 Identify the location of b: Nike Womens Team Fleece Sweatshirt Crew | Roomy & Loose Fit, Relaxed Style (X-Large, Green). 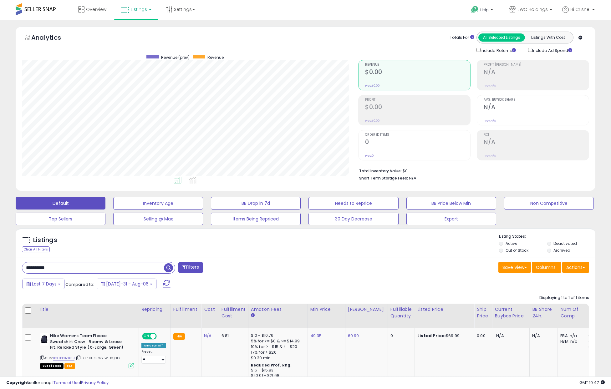
(88, 343).